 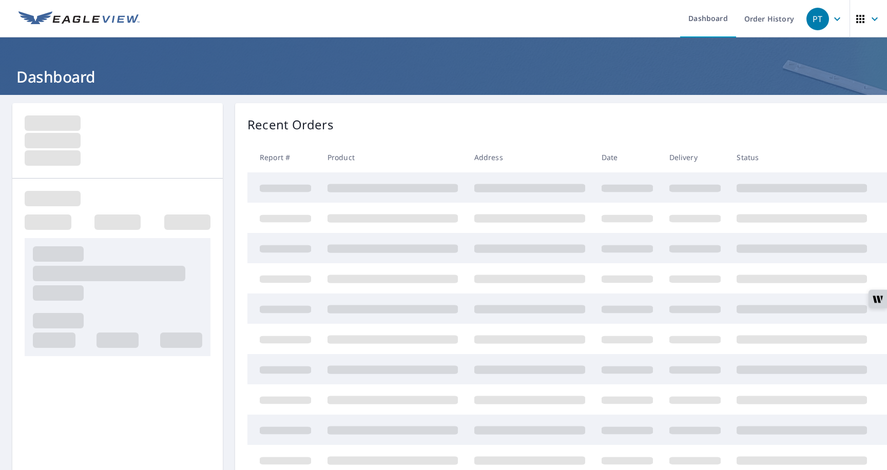 I want to click on th: Address, so click(x=530, y=157).